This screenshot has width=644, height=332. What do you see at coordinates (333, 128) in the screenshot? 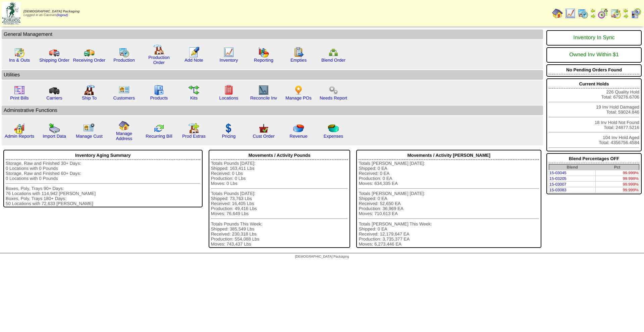
I see `img: pie_chart2.png` at bounding box center [333, 128].